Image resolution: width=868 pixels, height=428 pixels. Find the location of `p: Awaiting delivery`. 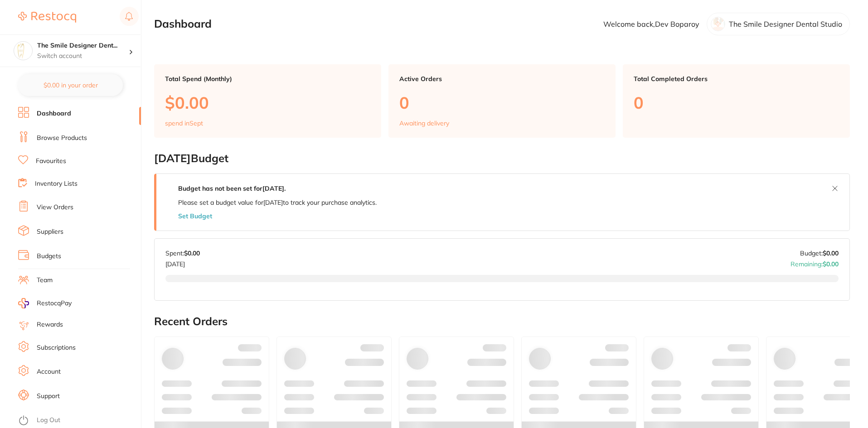

p: Awaiting delivery is located at coordinates (424, 123).